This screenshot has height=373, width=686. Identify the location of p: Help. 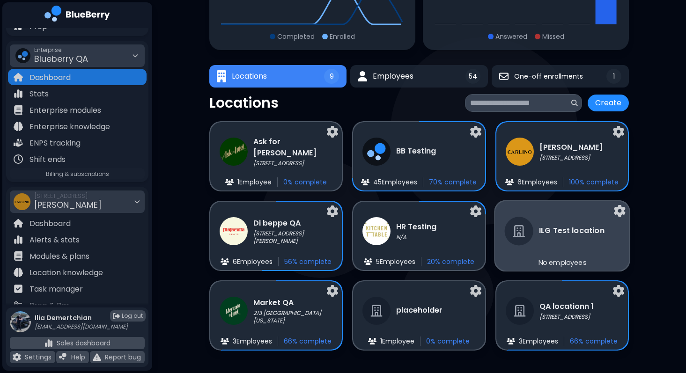
(78, 357).